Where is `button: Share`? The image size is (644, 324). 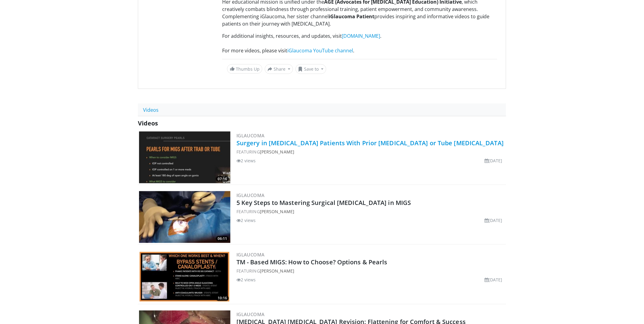
button: Share is located at coordinates (279, 69).